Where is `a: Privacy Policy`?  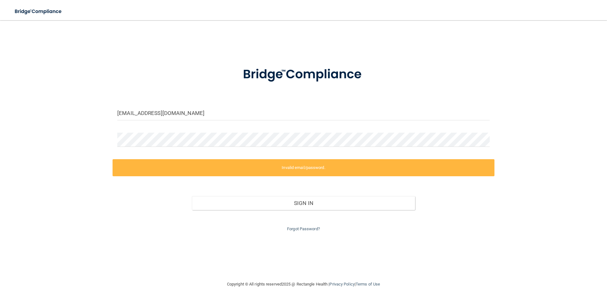 a: Privacy Policy is located at coordinates (342, 284).